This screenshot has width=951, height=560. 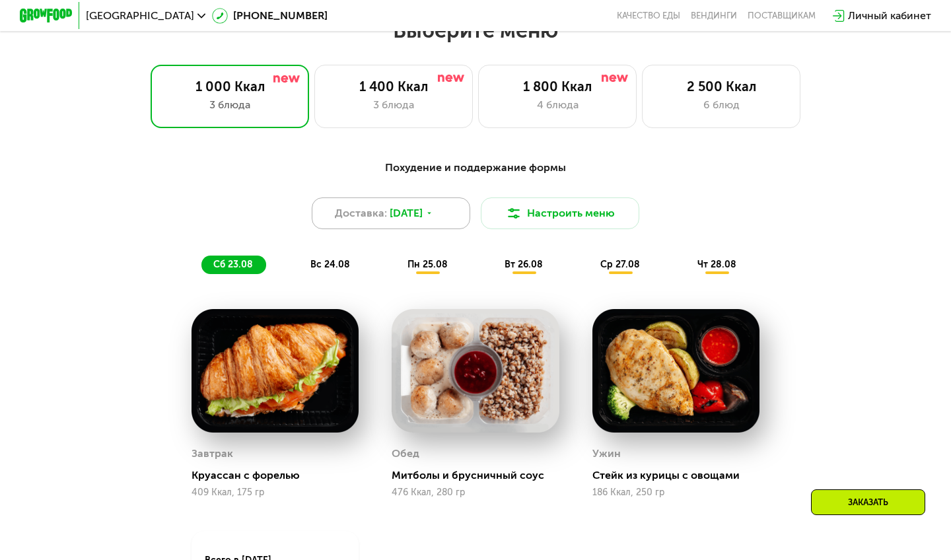 I want to click on a: Вендинги, so click(x=714, y=16).